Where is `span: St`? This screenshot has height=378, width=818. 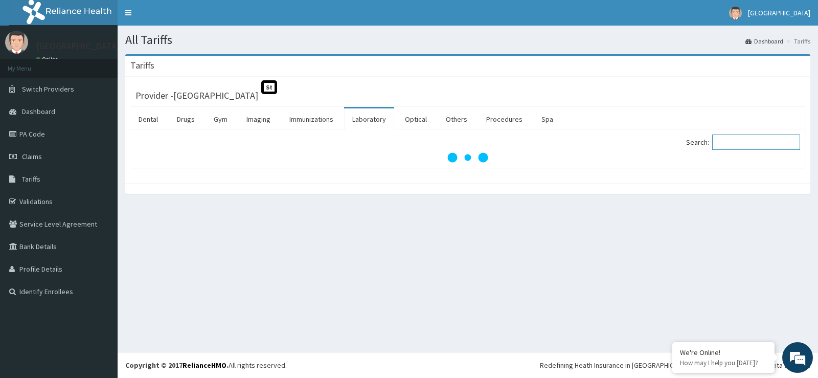 span: St is located at coordinates (269, 87).